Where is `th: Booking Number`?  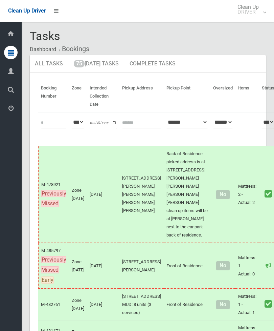 th: Booking Number is located at coordinates (54, 96).